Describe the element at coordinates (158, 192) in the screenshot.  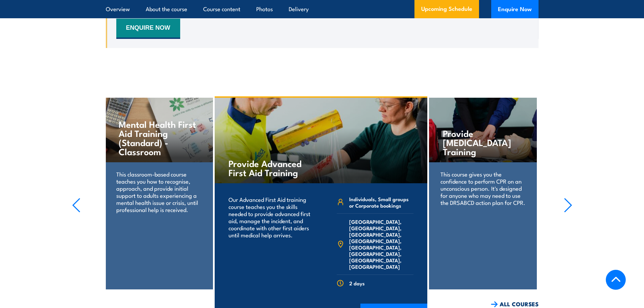
I see `p: This classroom-based course teaches you how to recognise, approach, and provide initial support t...` at that location.